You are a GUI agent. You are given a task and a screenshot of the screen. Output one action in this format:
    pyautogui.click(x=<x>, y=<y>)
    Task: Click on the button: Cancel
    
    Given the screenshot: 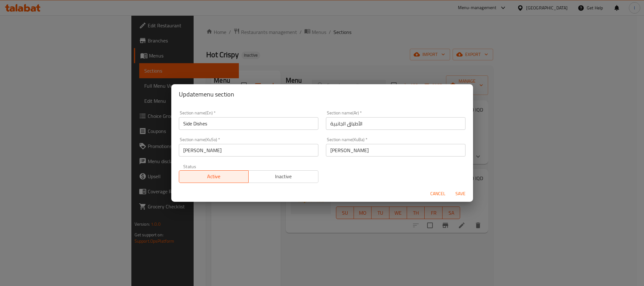 What is the action you would take?
    pyautogui.click(x=437, y=194)
    